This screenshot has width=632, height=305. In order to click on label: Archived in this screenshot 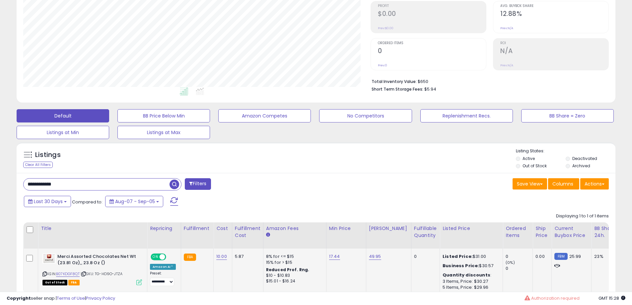, I will do `click(581, 165)`.